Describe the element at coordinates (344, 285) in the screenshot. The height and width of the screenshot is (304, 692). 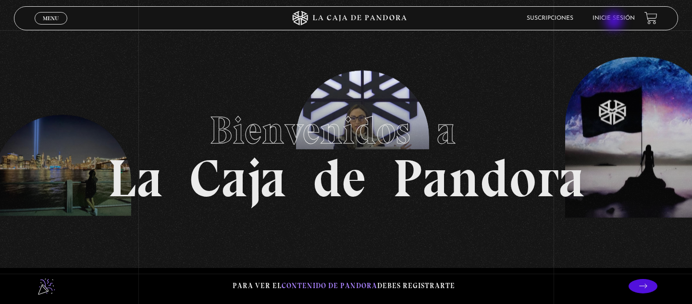
I see `p: Para ver el debes registrarte` at that location.